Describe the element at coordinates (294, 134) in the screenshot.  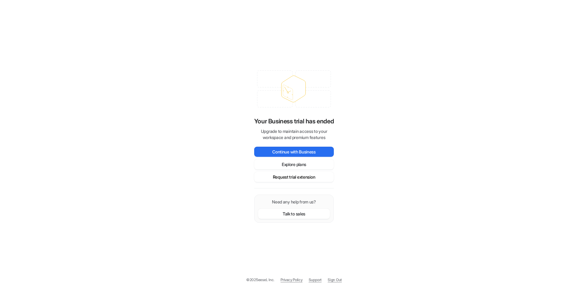
I see `p: Upgrade to maintain access to your workspace and premium features` at that location.